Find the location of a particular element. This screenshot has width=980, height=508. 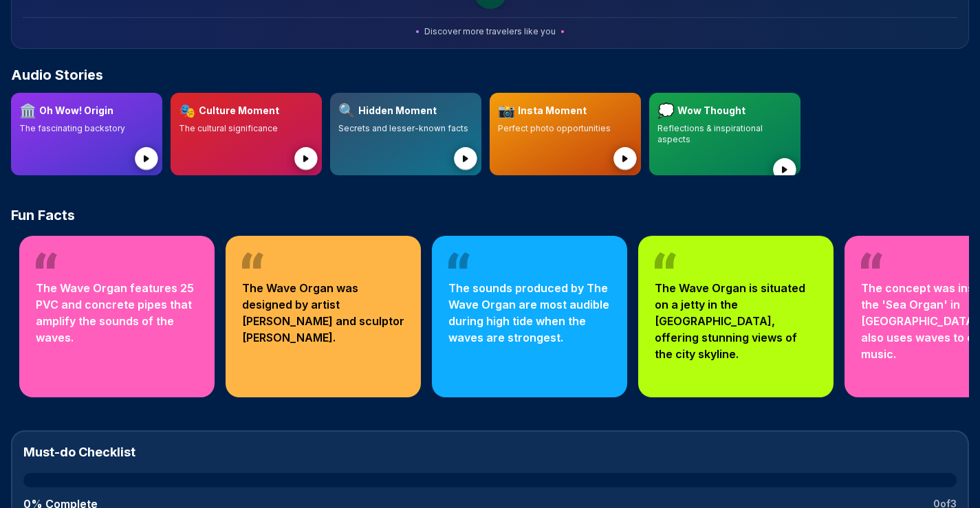

h3: Must-do Checklist is located at coordinates (490, 452).